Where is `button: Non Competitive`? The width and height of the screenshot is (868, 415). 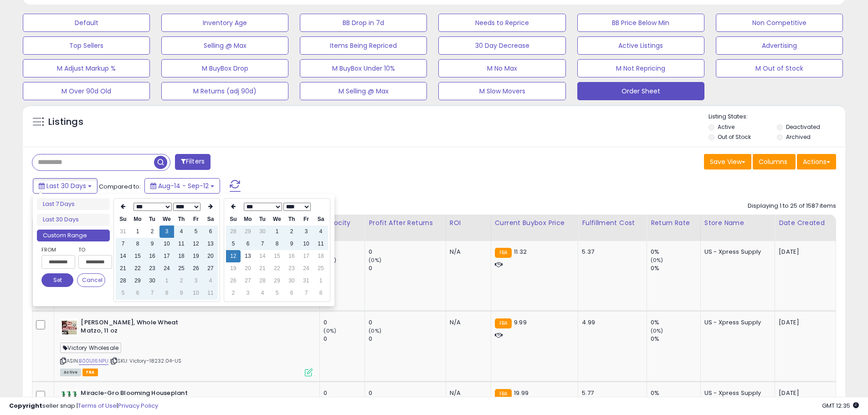
button: Non Competitive is located at coordinates (780, 23).